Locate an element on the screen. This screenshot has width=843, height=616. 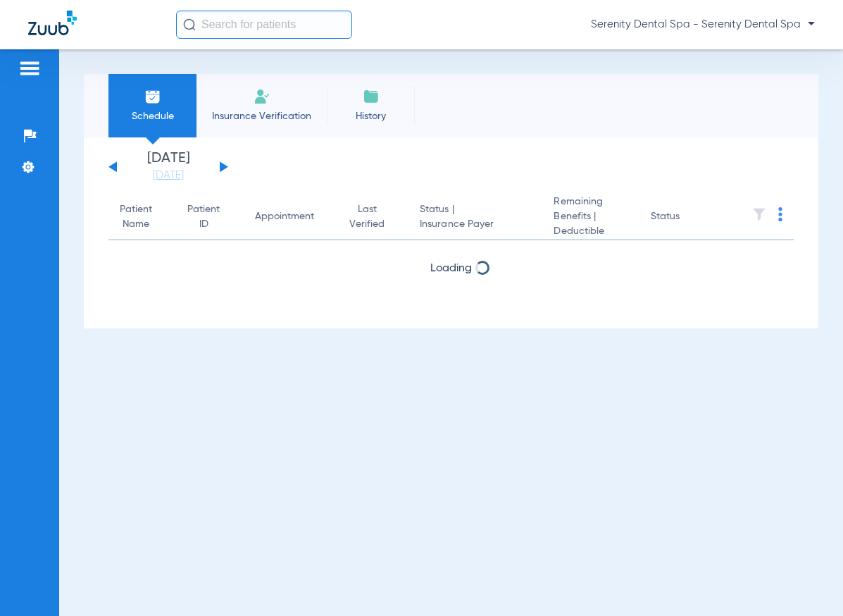
span: Deductible is located at coordinates (591, 231).